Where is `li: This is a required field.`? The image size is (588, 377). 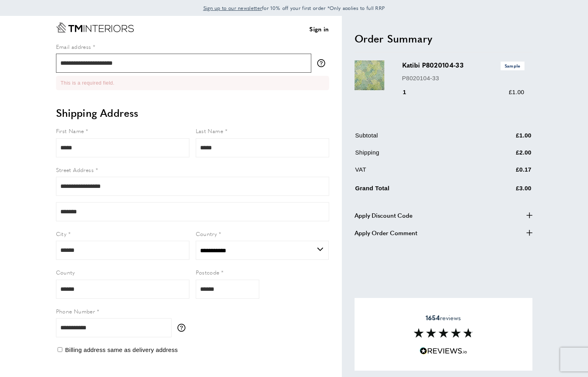 li: This is a required field. is located at coordinates (193, 83).